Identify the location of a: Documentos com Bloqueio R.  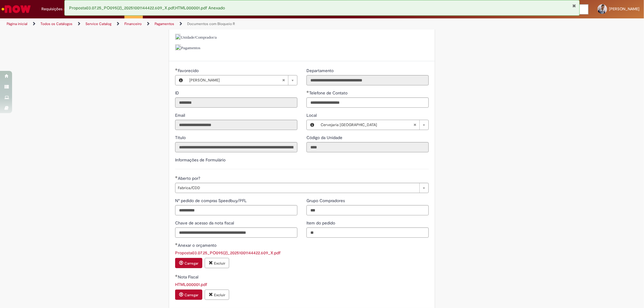
(211, 24).